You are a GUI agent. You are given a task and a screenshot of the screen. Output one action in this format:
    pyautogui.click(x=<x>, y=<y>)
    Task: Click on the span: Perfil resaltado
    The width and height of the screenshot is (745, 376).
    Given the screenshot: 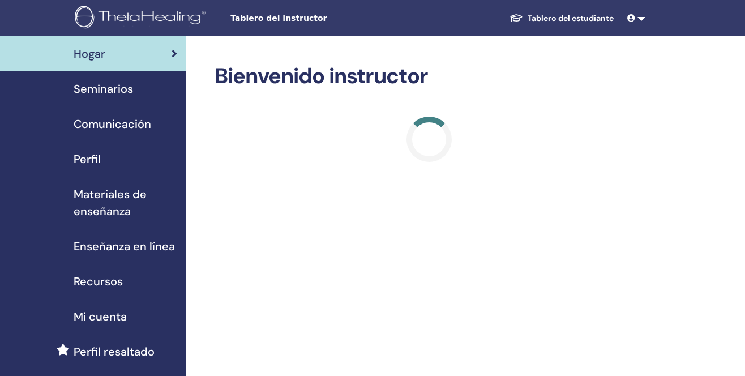 What is the action you would take?
    pyautogui.click(x=114, y=352)
    